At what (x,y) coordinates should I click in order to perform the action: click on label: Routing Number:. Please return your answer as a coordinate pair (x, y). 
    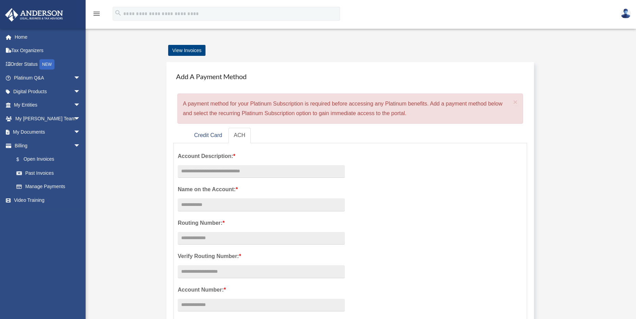
    Looking at the image, I should click on (261, 223).